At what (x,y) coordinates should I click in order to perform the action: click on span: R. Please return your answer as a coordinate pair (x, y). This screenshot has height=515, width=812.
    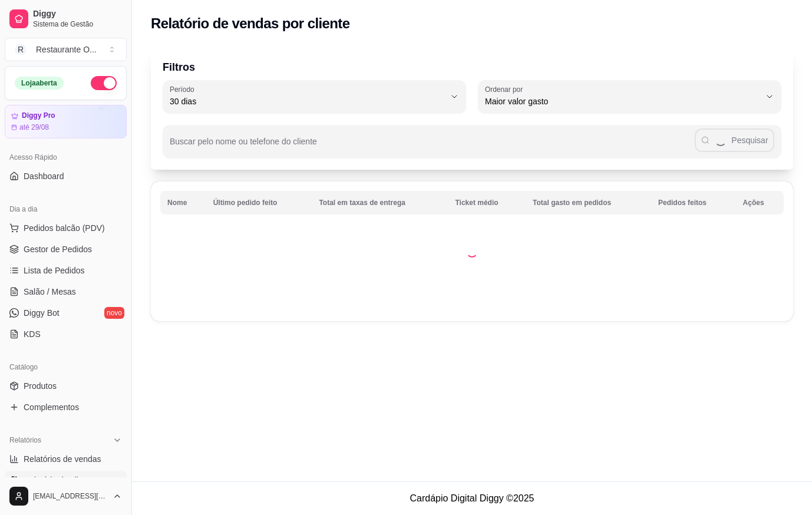
    Looking at the image, I should click on (21, 50).